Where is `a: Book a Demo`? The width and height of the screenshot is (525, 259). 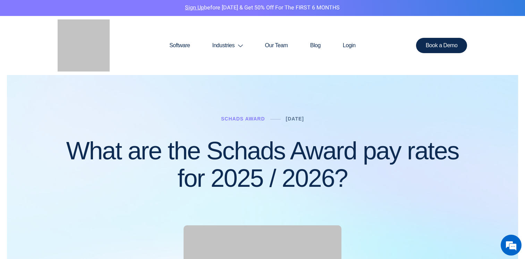
a: Book a Demo is located at coordinates (442, 45).